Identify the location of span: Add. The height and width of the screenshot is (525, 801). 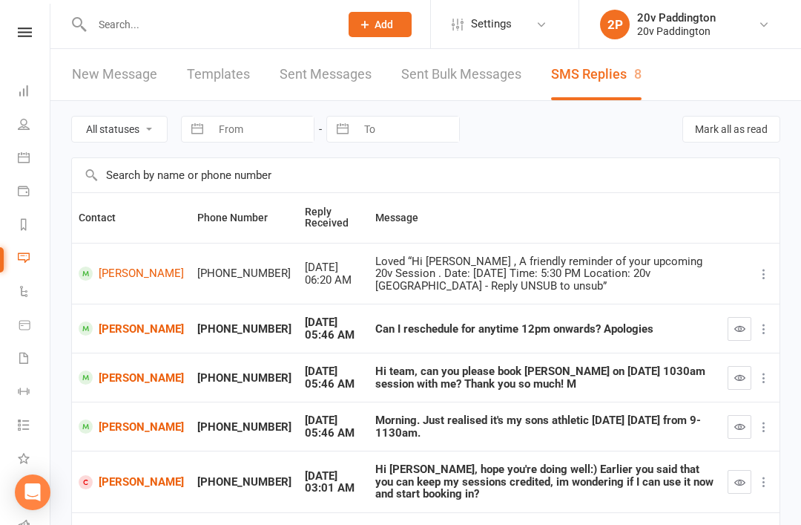
(384, 24).